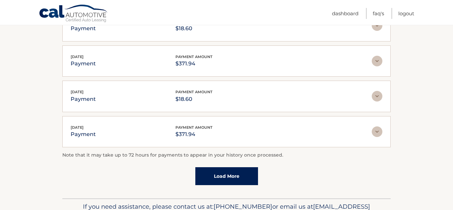 The image size is (453, 210). Describe the element at coordinates (74, 14) in the screenshot. I see `a: Cal Automotive` at that location.